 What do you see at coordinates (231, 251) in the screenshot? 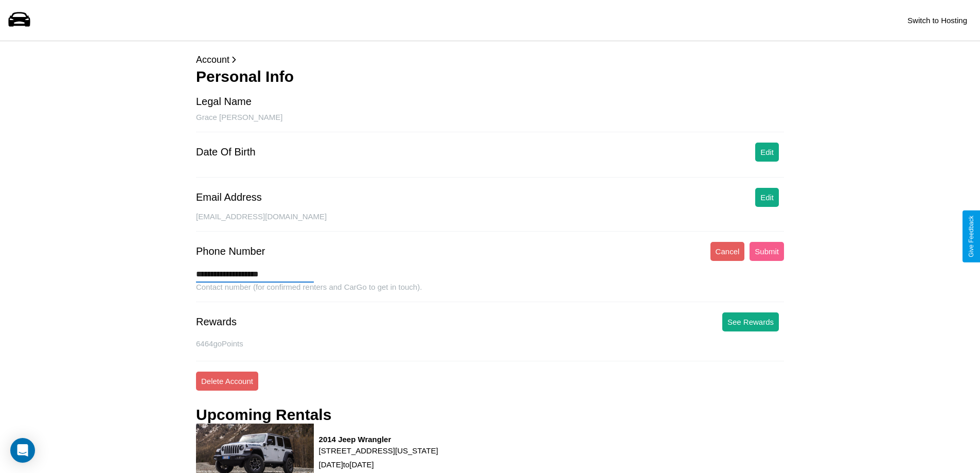
I see `div: Phone Number` at bounding box center [231, 251].